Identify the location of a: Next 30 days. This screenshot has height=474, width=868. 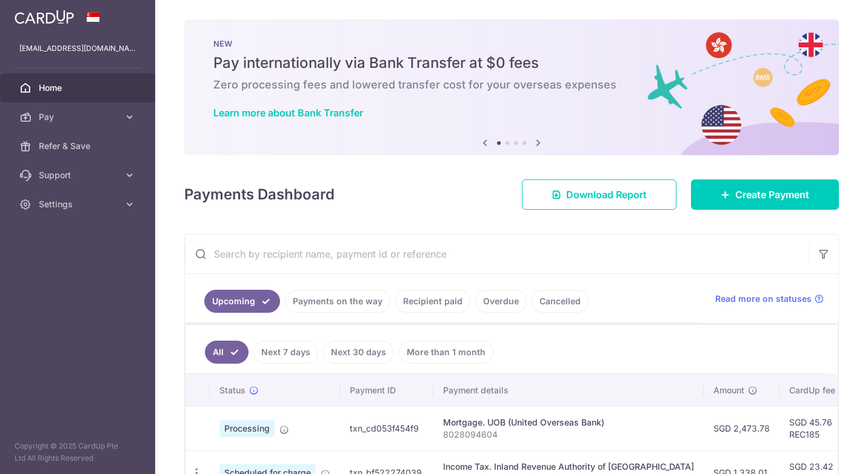
(358, 352).